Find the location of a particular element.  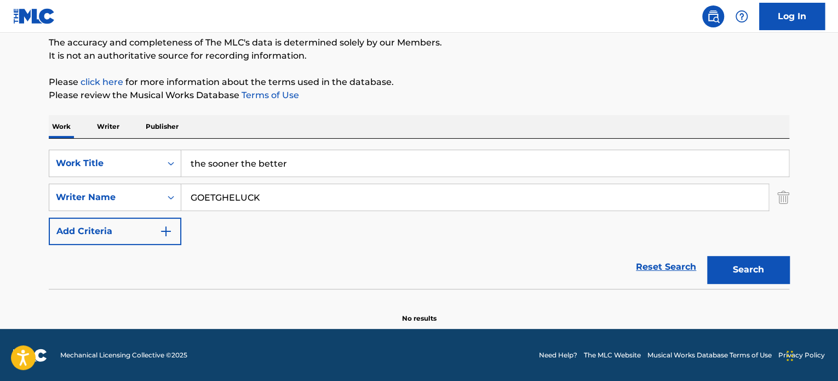

p: Work is located at coordinates (61, 127).